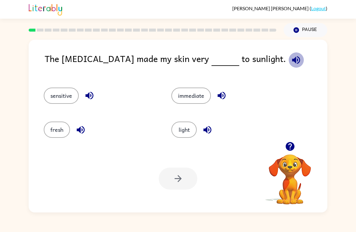 The width and height of the screenshot is (356, 232). I want to click on button: fresh, so click(57, 130).